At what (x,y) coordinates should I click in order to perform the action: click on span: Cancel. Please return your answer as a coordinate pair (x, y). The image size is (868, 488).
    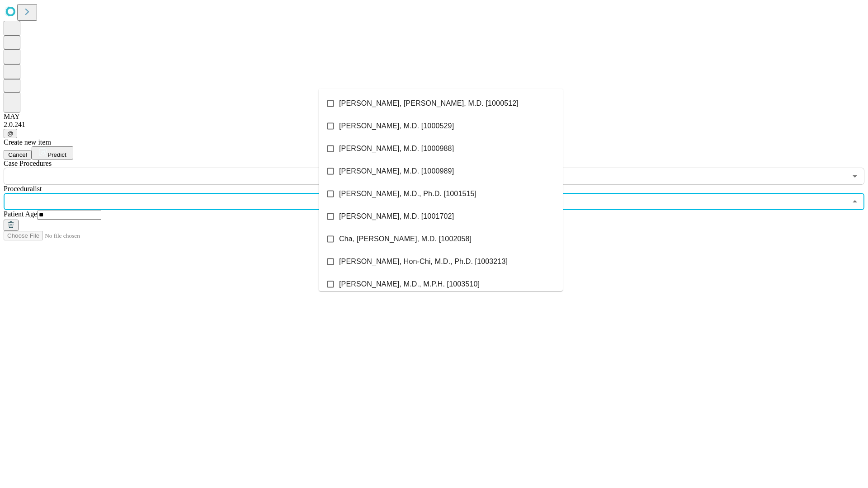
    Looking at the image, I should click on (18, 155).